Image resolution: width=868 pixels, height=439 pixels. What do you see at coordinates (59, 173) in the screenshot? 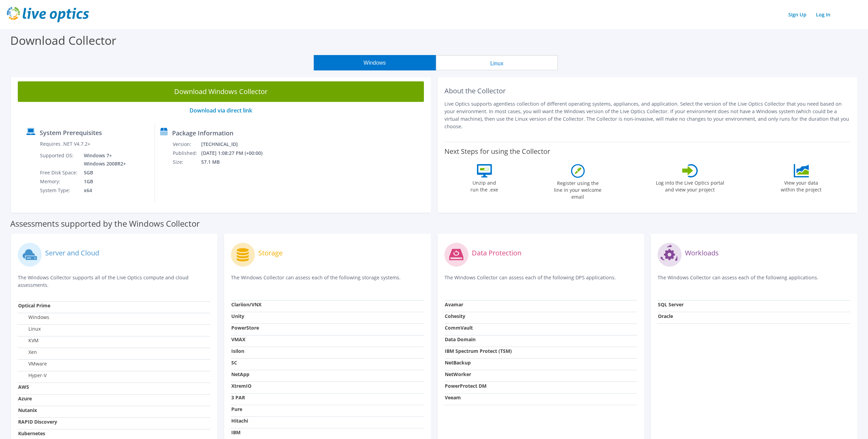
I see `td: Free Disk Space:` at bounding box center [59, 173].